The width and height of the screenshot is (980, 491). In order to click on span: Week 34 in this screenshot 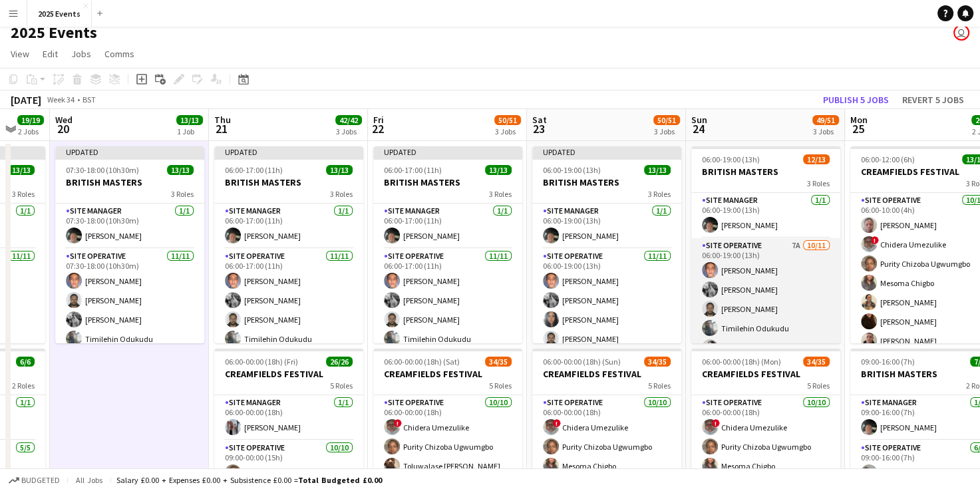, I will do `click(60, 99)`.